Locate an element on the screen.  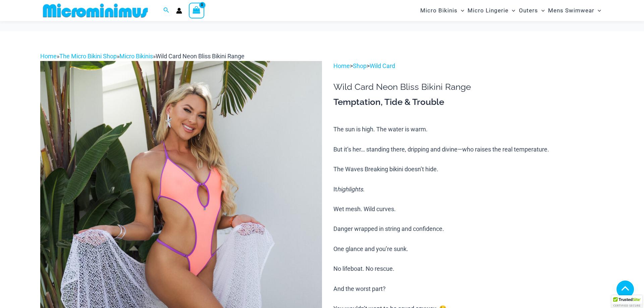
span: Wild Card Neon Bliss Bikini Range is located at coordinates (200, 56).